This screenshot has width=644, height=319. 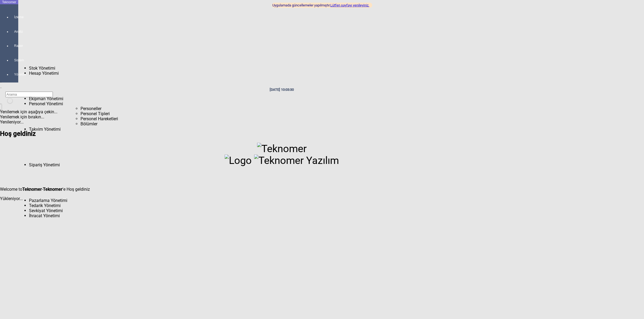 What do you see at coordinates (44, 216) in the screenshot?
I see `span: İhracat Yönetimi` at bounding box center [44, 216].